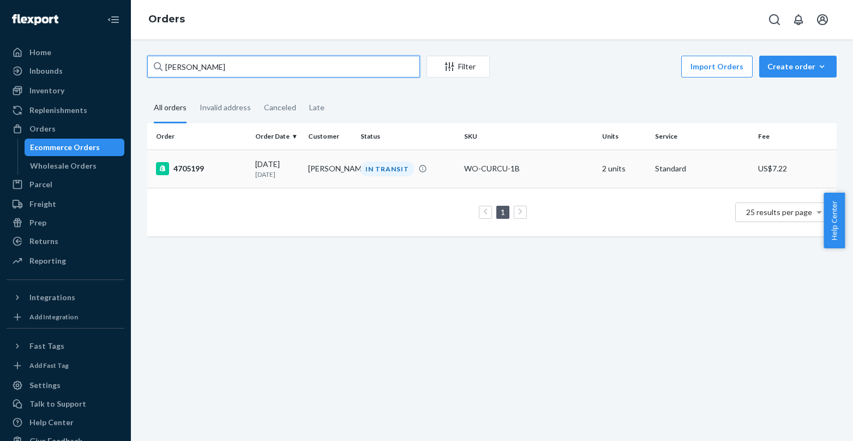 The height and width of the screenshot is (441, 853). What do you see at coordinates (458, 67) in the screenshot?
I see `div: Filter` at bounding box center [458, 67].